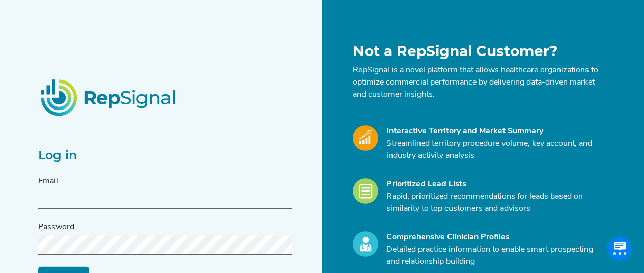 The width and height of the screenshot is (644, 273). Describe the element at coordinates (494, 237) in the screenshot. I see `div: Comprehensive Clinician Profiles` at that location.